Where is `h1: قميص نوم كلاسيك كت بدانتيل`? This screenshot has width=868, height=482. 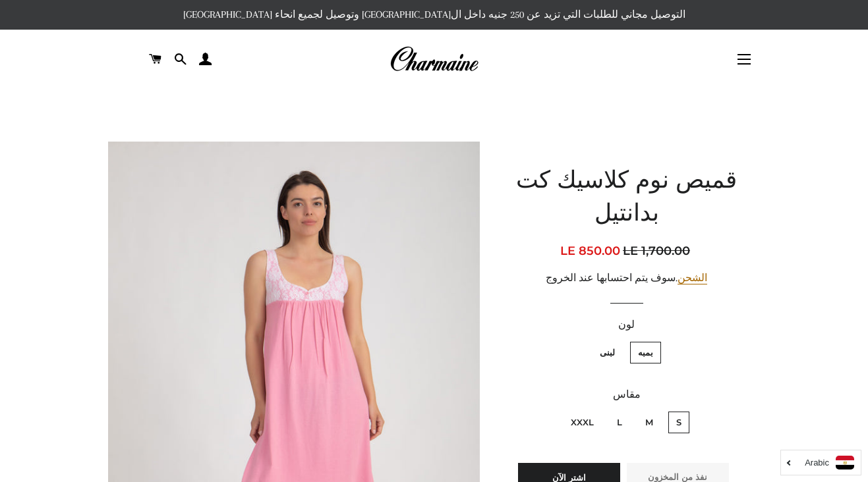 h1: قميص نوم كلاسيك كت بدانتيل is located at coordinates (626, 198).